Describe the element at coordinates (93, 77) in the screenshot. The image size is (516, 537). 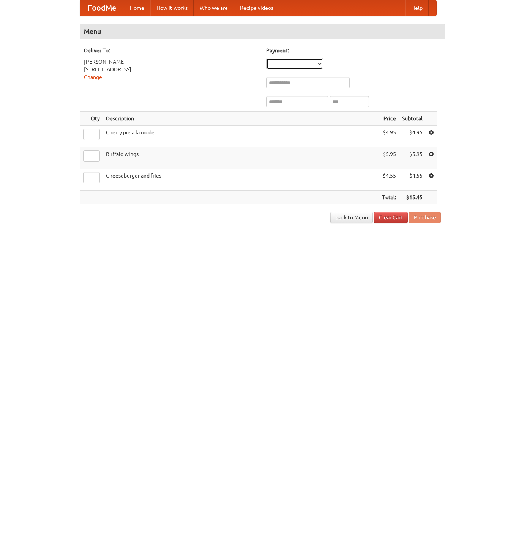
I see `a: Change` at that location.